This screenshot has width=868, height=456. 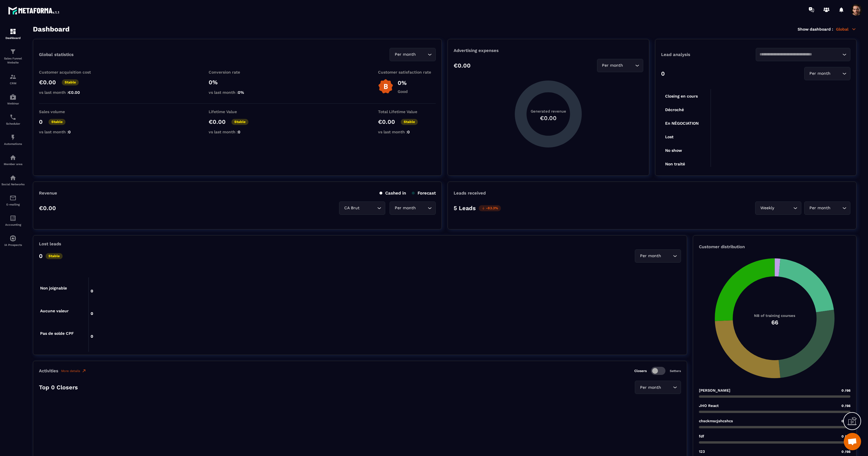 I want to click on p: Conversion rate, so click(x=237, y=72).